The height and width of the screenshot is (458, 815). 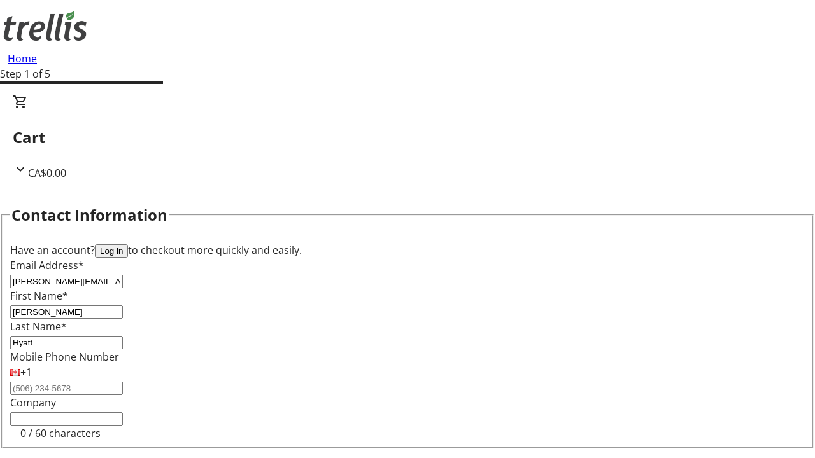 I want to click on button: Log in, so click(x=111, y=251).